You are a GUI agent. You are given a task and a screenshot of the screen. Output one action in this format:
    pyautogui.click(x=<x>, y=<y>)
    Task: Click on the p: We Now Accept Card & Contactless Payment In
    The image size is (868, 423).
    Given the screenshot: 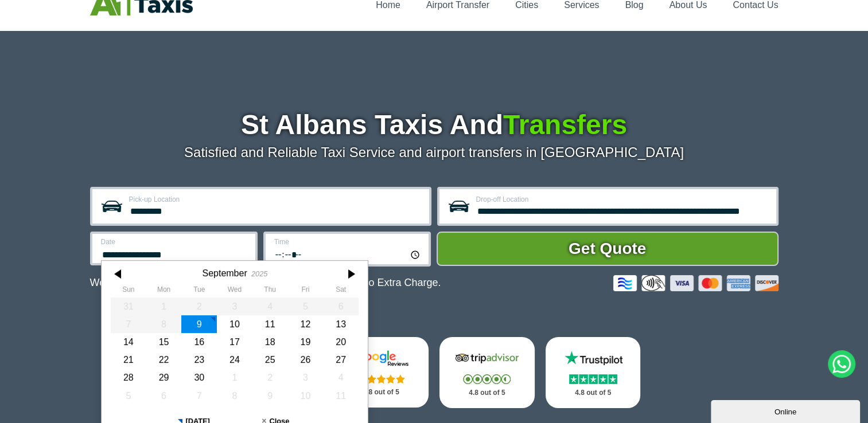 What is the action you would take?
    pyautogui.click(x=266, y=282)
    